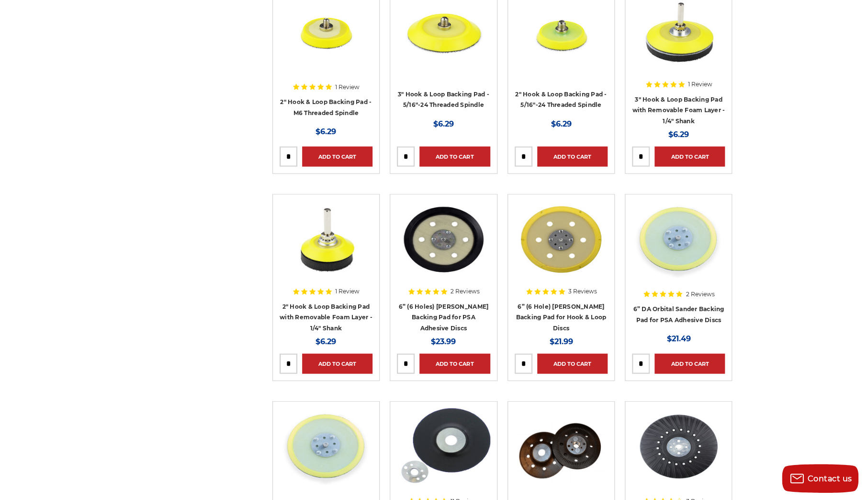  What do you see at coordinates (561, 341) in the screenshot?
I see `span: $21.99` at bounding box center [561, 341].